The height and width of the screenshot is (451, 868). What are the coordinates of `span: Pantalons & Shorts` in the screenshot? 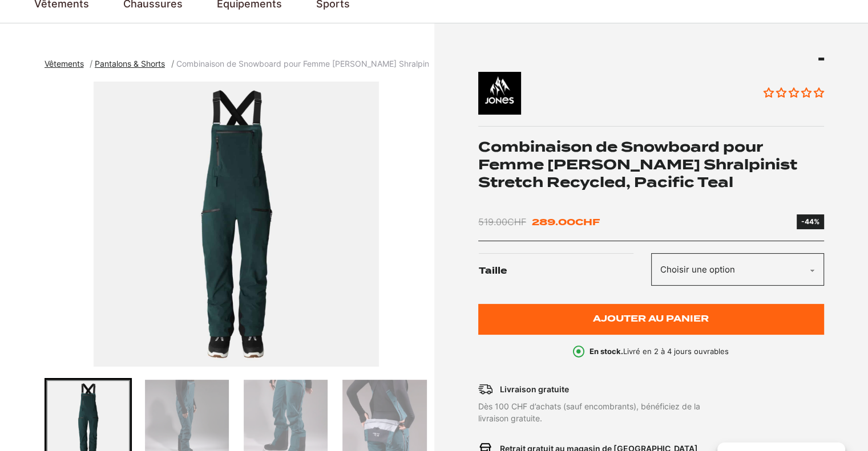 It's located at (130, 63).